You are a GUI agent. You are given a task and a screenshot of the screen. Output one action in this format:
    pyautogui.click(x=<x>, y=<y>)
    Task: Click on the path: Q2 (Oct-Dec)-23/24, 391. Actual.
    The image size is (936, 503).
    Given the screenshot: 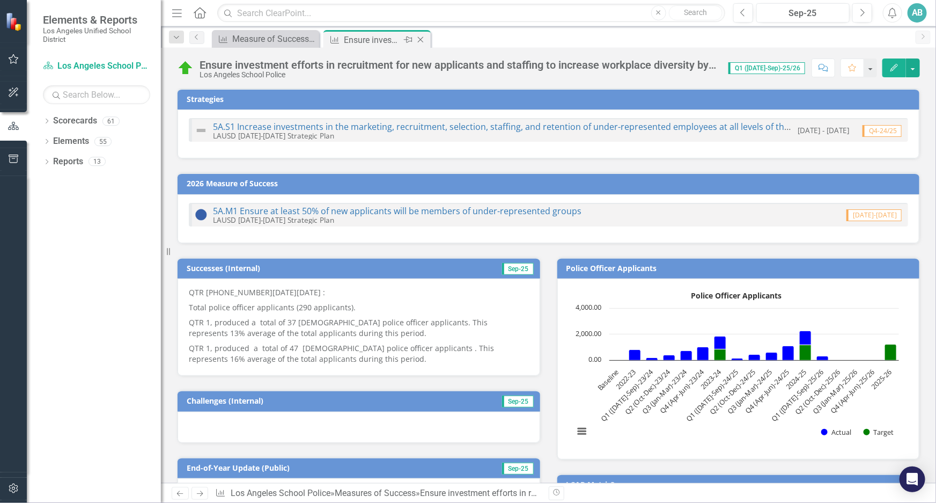 What is the action you would take?
    pyautogui.click(x=669, y=358)
    